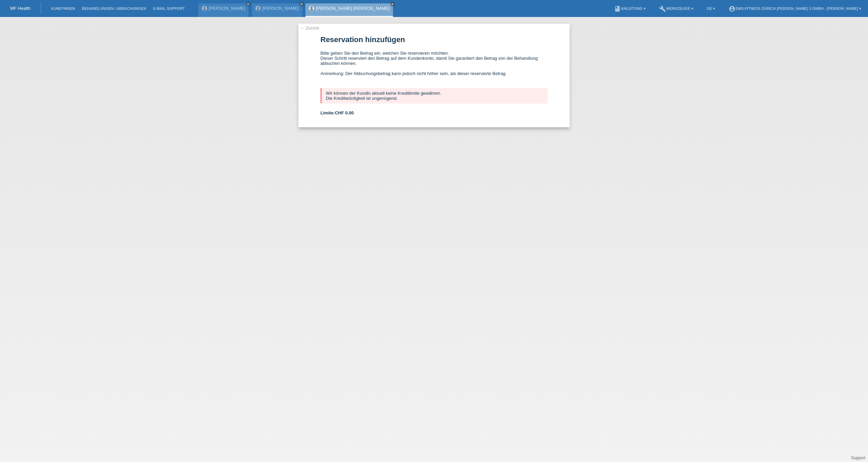  I want to click on a: DE ▾, so click(711, 8).